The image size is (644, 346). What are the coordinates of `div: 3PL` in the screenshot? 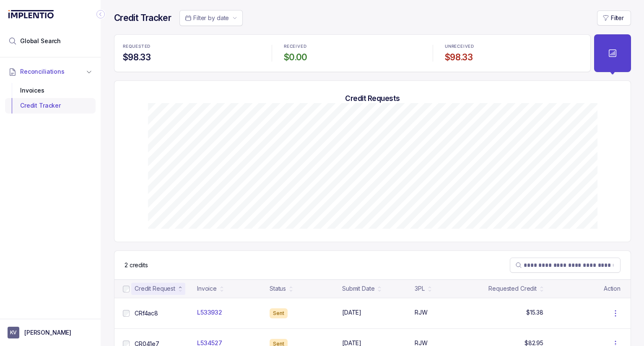 It's located at (420, 289).